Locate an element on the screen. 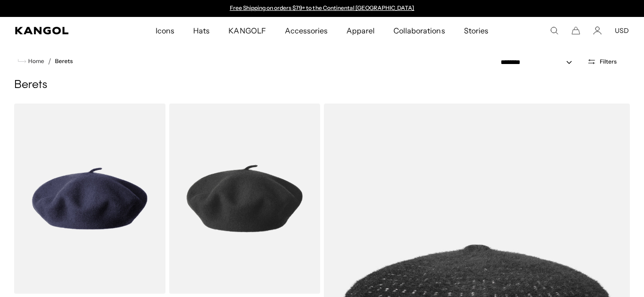 This screenshot has width=644, height=297. slideshow-component: Announcement bar is located at coordinates (322, 9).